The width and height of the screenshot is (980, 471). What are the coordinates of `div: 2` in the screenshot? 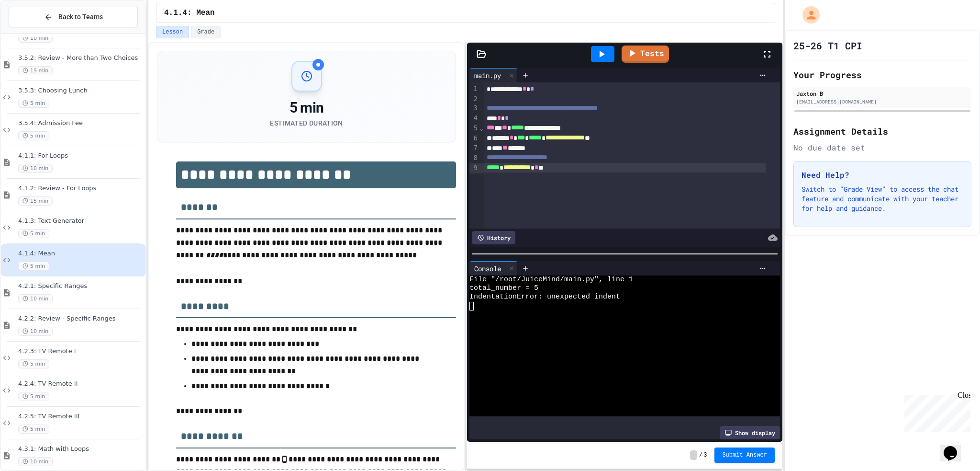 It's located at (474, 99).